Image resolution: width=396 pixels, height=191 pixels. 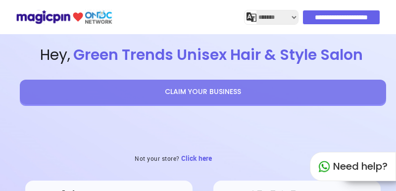 What do you see at coordinates (197, 158) in the screenshot?
I see `span: Click here` at bounding box center [197, 158].